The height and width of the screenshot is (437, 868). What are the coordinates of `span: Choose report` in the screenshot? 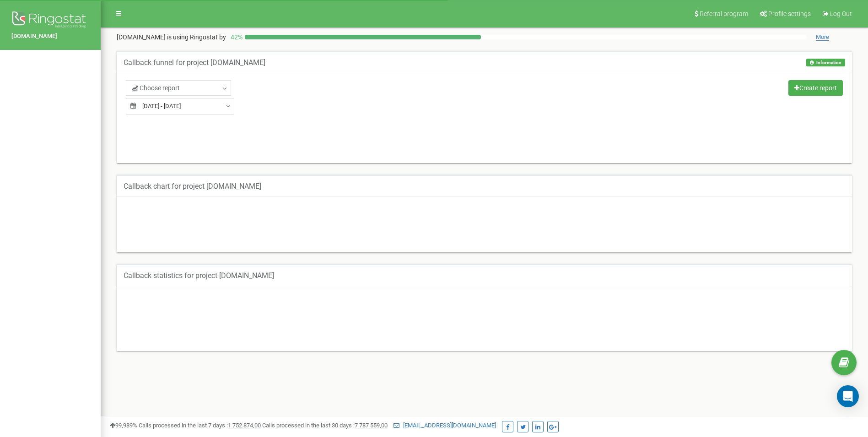 It's located at (156, 88).